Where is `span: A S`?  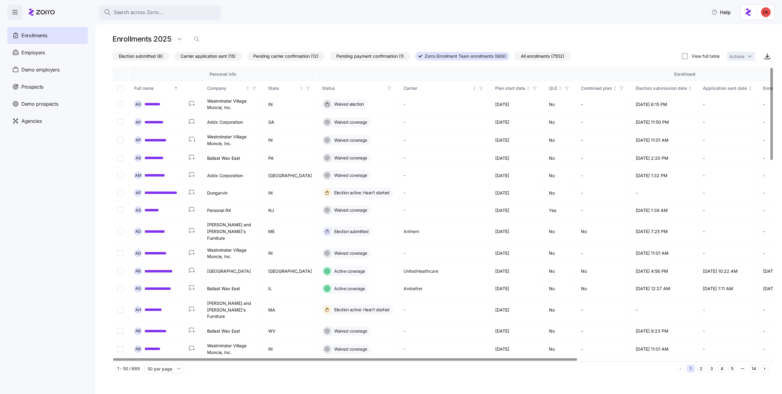 span: A S is located at coordinates (138, 210).